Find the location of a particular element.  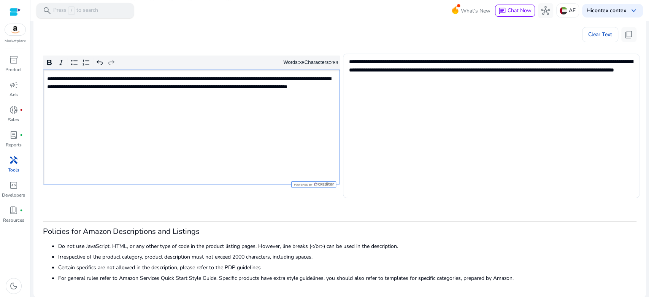

img: ae.svg is located at coordinates (564, 11).